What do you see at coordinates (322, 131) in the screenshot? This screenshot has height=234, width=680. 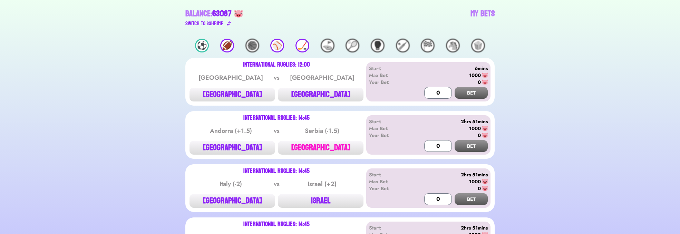 I see `div: Serbia (-1.5)` at bounding box center [322, 131].